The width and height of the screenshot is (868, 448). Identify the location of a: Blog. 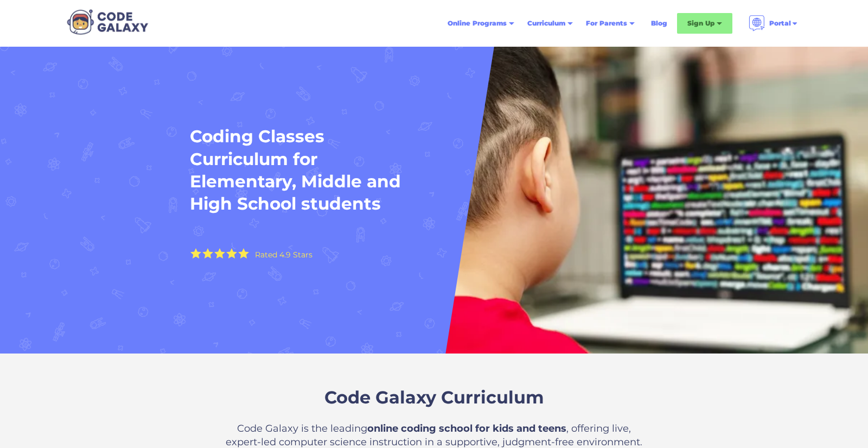
(659, 23).